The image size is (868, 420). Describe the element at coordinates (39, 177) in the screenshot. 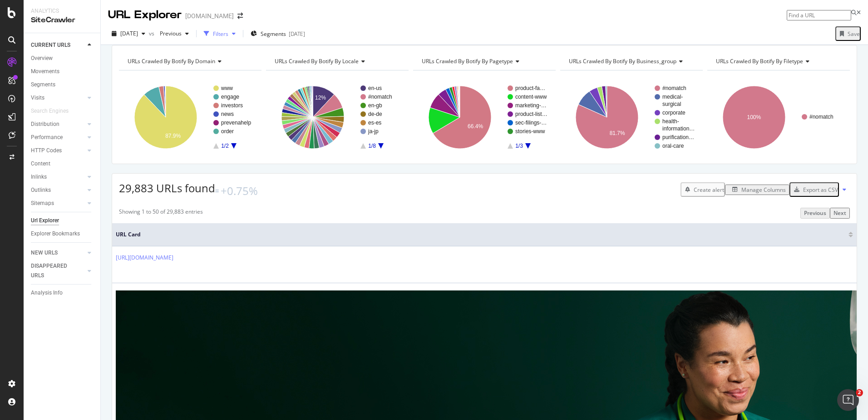

I see `div: Inlinks` at that location.